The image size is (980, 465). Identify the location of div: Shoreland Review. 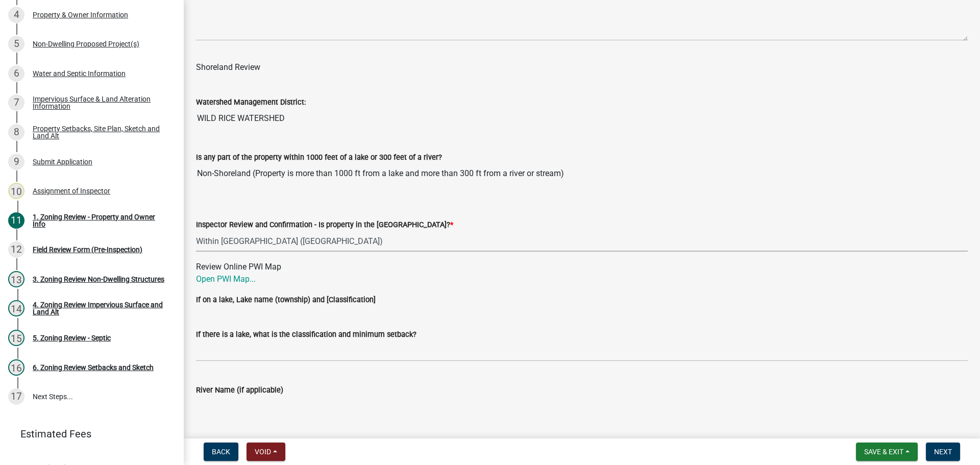
(582, 68).